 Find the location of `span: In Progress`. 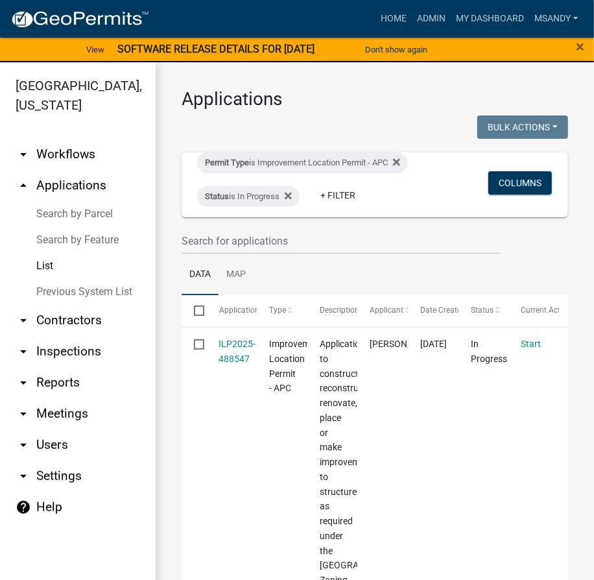

span: In Progress is located at coordinates (489, 351).